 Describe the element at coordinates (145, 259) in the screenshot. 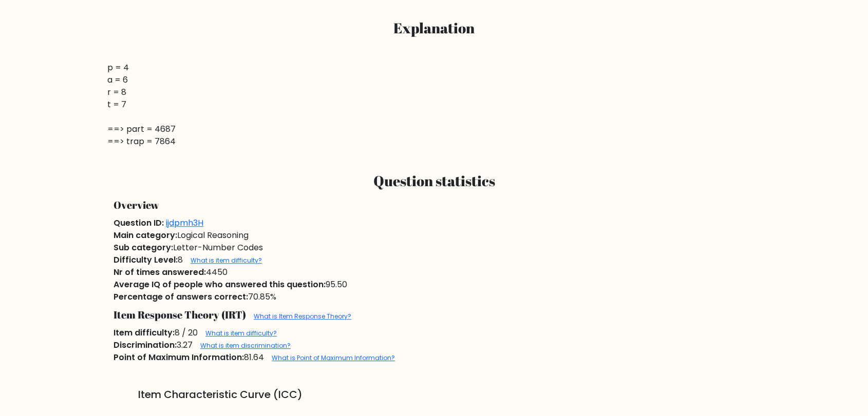

I see `span: Difficulty Level:` at that location.